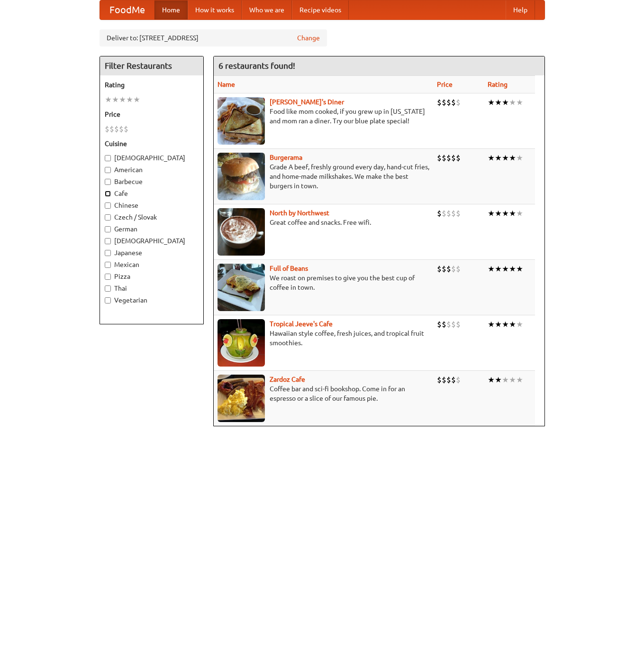 The height and width of the screenshot is (671, 644). What do you see at coordinates (108, 182) in the screenshot?
I see `input: Barbecue` at bounding box center [108, 182].